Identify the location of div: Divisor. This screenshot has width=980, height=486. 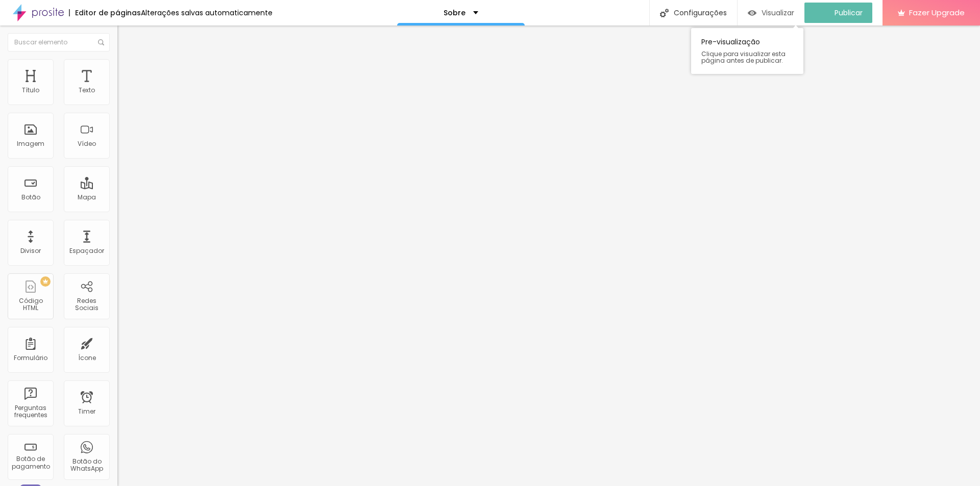
(31, 251).